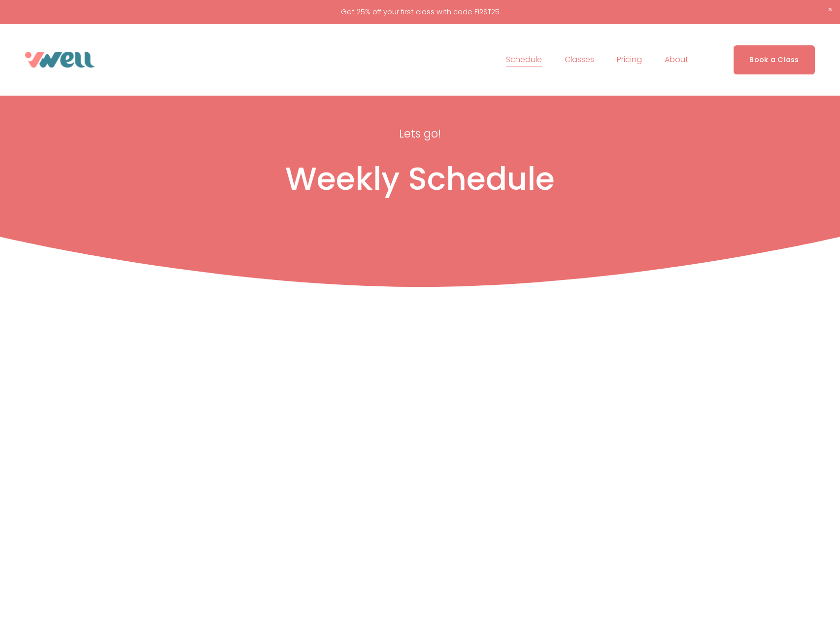 Image resolution: width=840 pixels, height=626 pixels. What do you see at coordinates (773, 60) in the screenshot?
I see `a: Book a Class` at bounding box center [773, 60].